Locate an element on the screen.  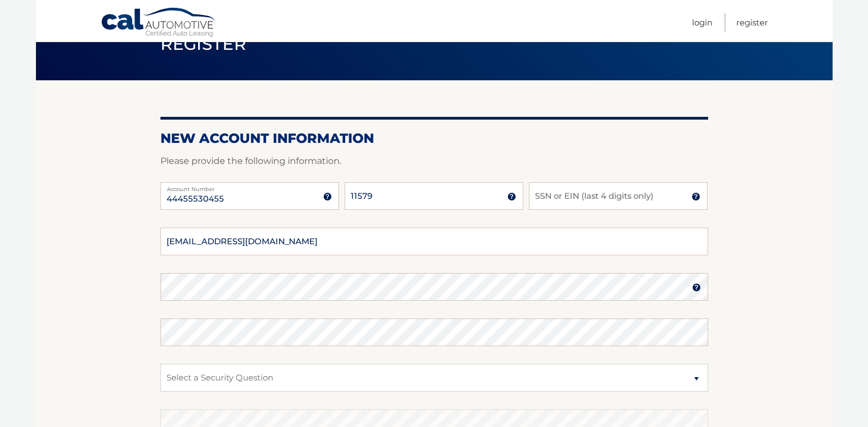
a: Cal Automotive is located at coordinates (159, 23).